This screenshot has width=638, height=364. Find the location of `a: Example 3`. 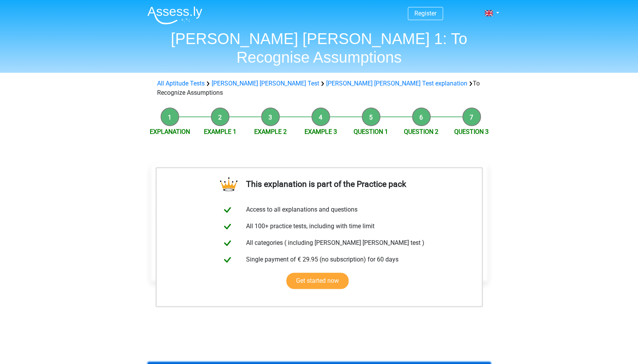

a: Example 3 is located at coordinates (321, 131).